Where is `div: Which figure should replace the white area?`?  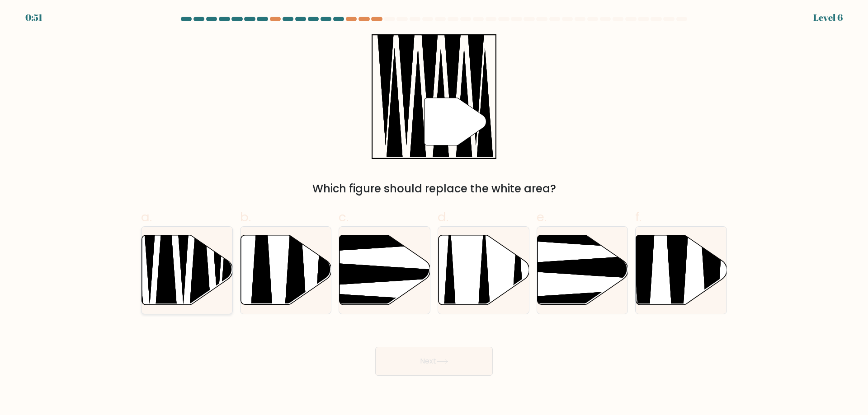 div: Which figure should replace the white area? is located at coordinates (434, 189).